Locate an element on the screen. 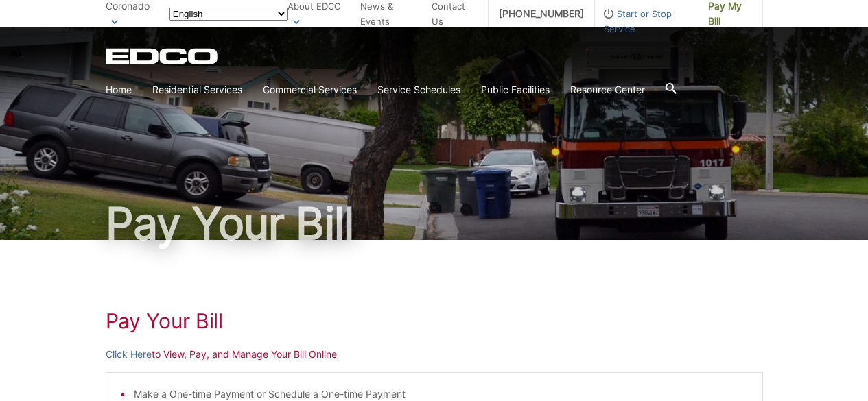  a: Service Schedules is located at coordinates (419, 90).